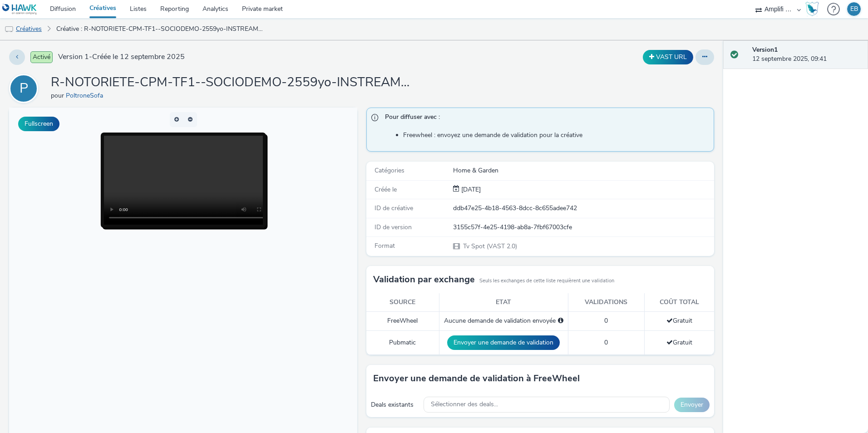 Image resolution: width=868 pixels, height=433 pixels. What do you see at coordinates (544, 118) in the screenshot?
I see `span: Pour diffuser avec :` at bounding box center [544, 118].